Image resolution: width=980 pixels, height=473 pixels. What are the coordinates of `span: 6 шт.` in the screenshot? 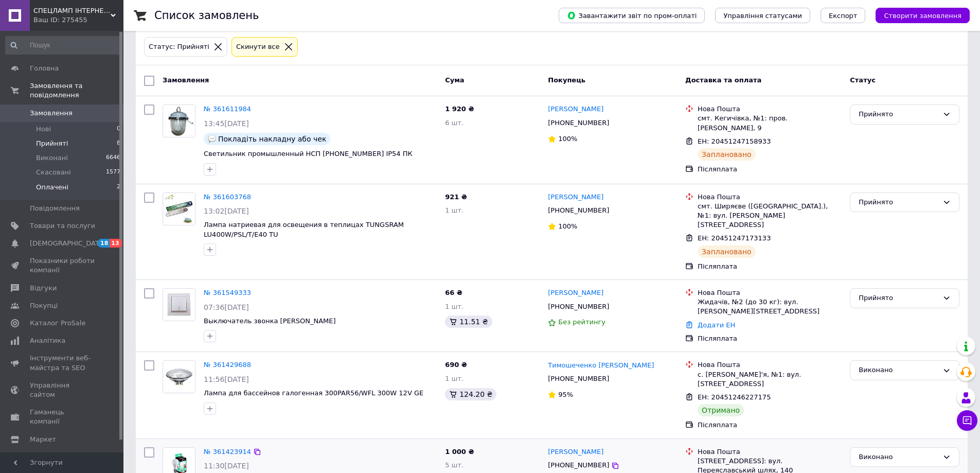 It's located at (454, 123).